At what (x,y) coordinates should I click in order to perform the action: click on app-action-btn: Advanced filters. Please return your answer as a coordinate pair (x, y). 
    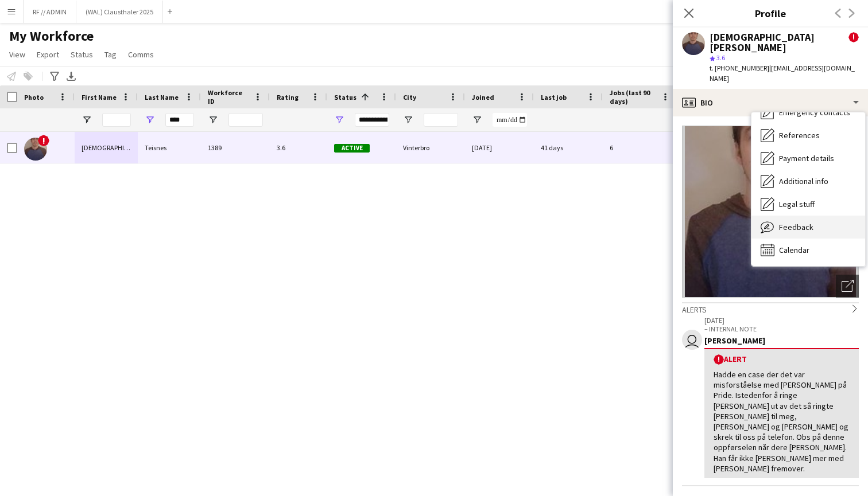
    Looking at the image, I should click on (54, 76).